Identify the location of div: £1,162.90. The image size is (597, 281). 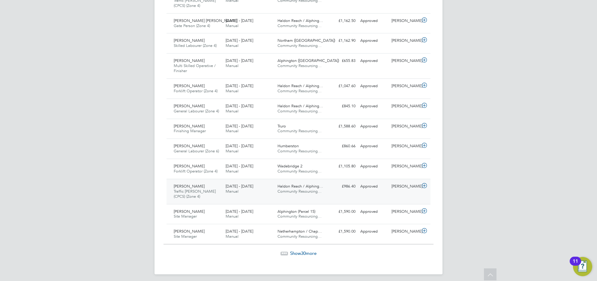
(343, 41).